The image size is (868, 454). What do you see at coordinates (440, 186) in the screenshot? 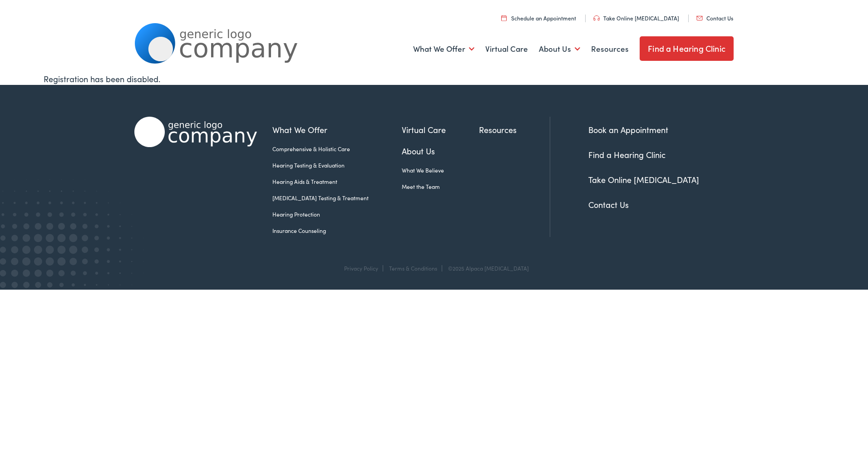
I see `a: Meet the Team` at bounding box center [440, 186].